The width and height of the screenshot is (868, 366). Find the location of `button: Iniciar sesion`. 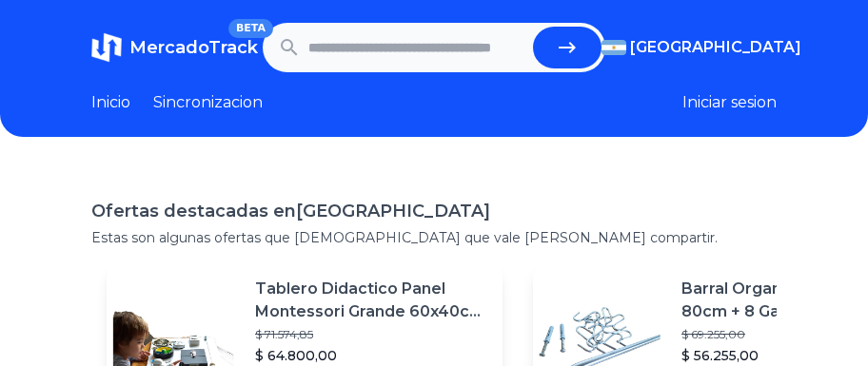

button: Iniciar sesion is located at coordinates (729, 103).